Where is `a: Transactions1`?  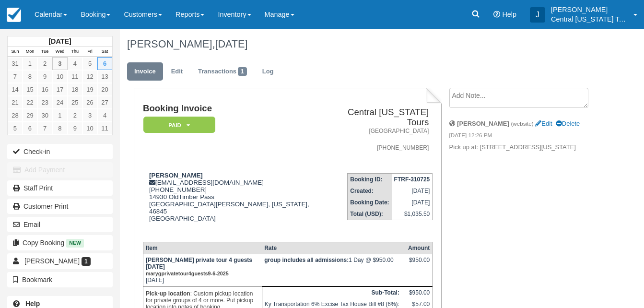 a: Transactions1 is located at coordinates (222, 72).